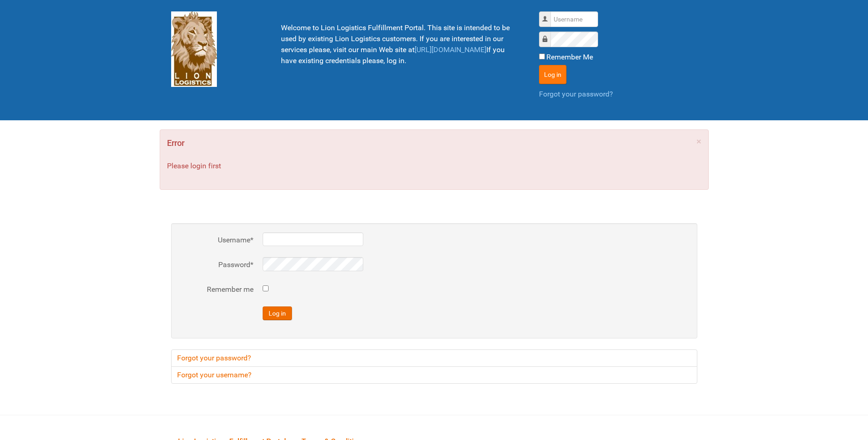 This screenshot has height=440, width=868. What do you see at coordinates (434, 143) in the screenshot?
I see `h4: Error` at bounding box center [434, 143].